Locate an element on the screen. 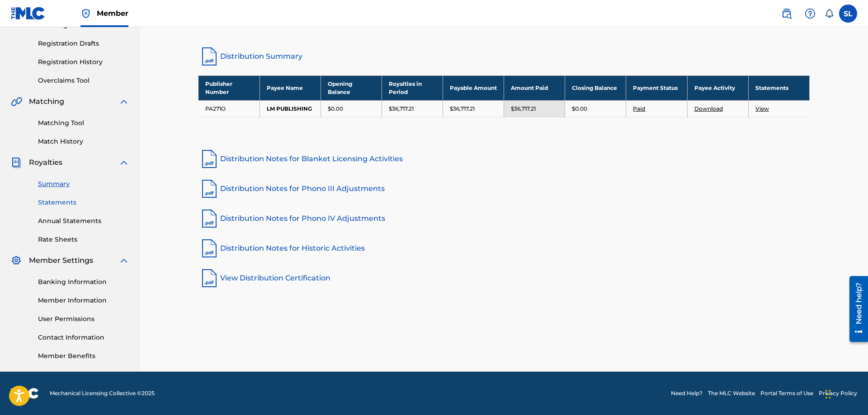  a: Summary is located at coordinates (84, 184).